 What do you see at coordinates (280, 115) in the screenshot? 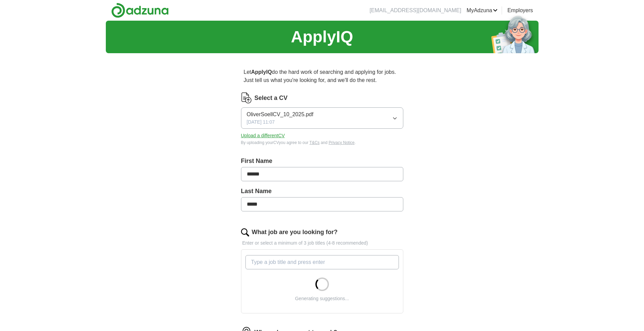
I see `span: OliverSoellCV_10_2025.pdf` at bounding box center [280, 115].